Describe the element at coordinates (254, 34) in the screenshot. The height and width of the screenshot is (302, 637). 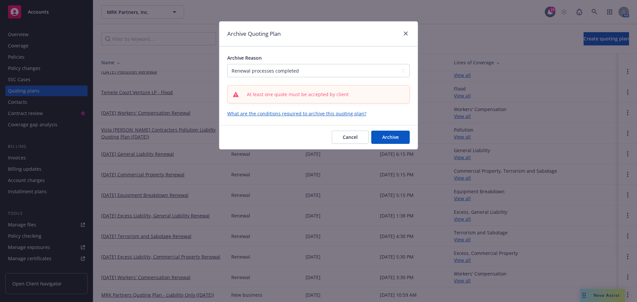
I see `h1: Archive Quoting Plan` at that location.